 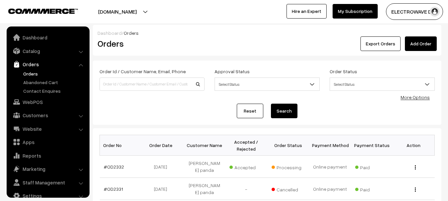 I want to click on button: ELECTROWAVE DE…, so click(x=414, y=12).